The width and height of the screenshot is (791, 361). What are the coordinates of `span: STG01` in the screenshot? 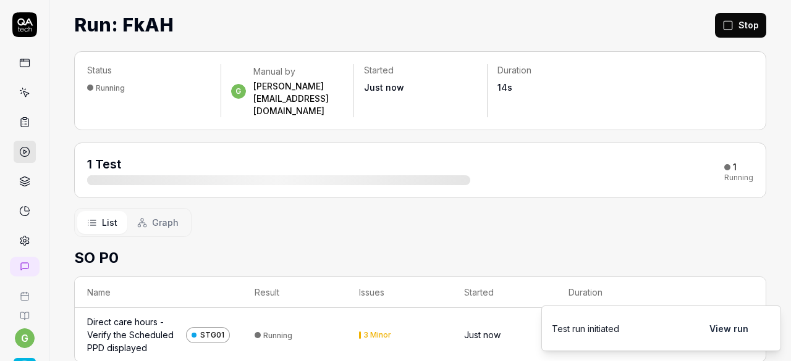 It's located at (212, 335).